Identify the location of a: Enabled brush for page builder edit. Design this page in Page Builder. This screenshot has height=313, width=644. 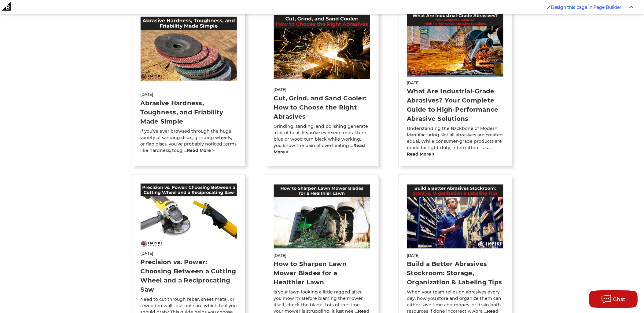
(584, 8).